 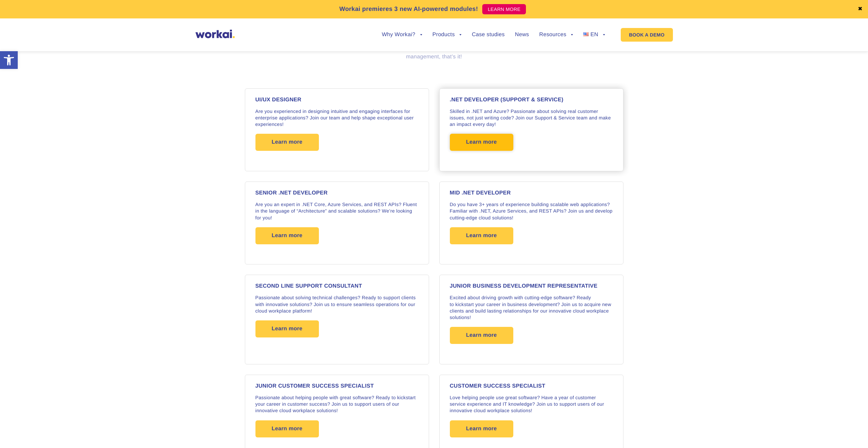 What do you see at coordinates (532, 223) in the screenshot?
I see `a: MID .NET DEVELOPER Do you have 3+ years of experience building scalable web applications? Familia...` at bounding box center [532, 223].